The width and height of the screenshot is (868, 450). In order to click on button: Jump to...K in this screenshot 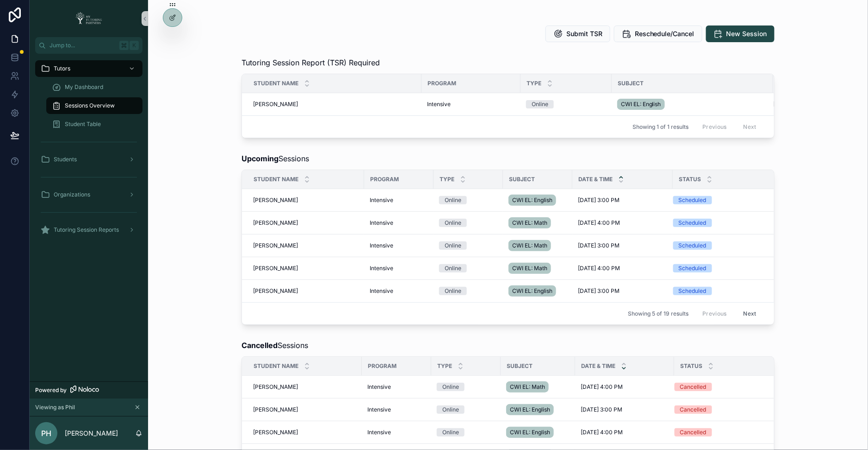, I will do `click(89, 45)`.